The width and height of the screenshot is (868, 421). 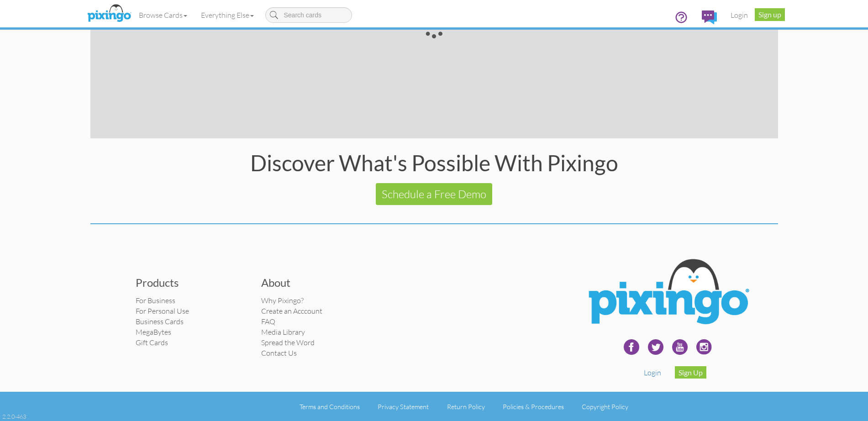 What do you see at coordinates (152, 342) in the screenshot?
I see `a: Gift Cards` at bounding box center [152, 342].